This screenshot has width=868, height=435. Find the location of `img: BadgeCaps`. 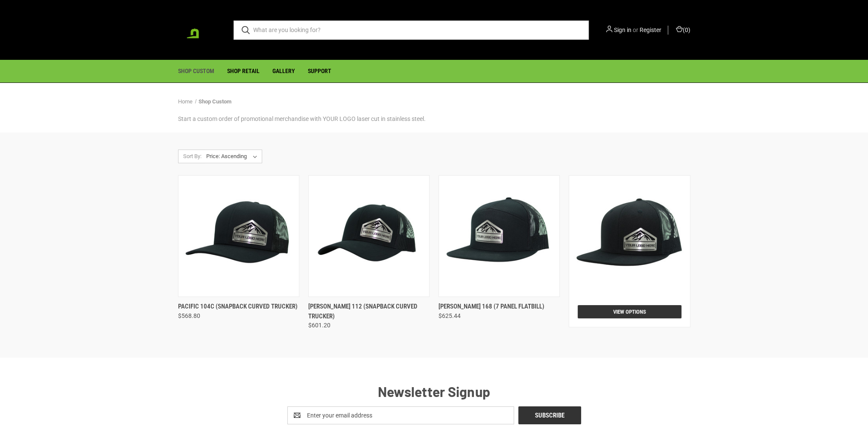

img: BadgeCaps is located at coordinates (199, 30).